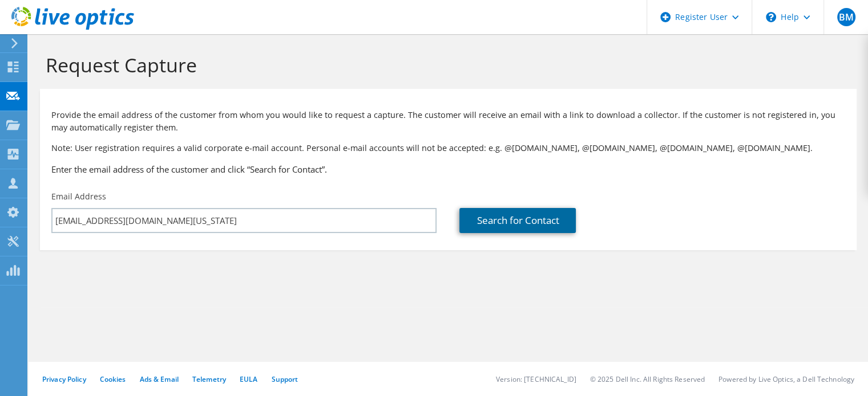 This screenshot has width=868, height=396. What do you see at coordinates (78, 196) in the screenshot?
I see `label: Email Address` at bounding box center [78, 196].